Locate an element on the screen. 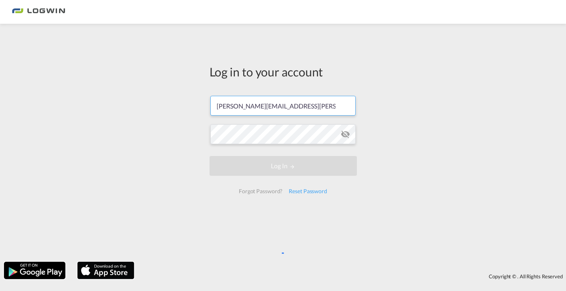 This screenshot has height=291, width=566. img: bc73a0e0d8c111efacd525e4c8ad7d32.png is located at coordinates (38, 12).